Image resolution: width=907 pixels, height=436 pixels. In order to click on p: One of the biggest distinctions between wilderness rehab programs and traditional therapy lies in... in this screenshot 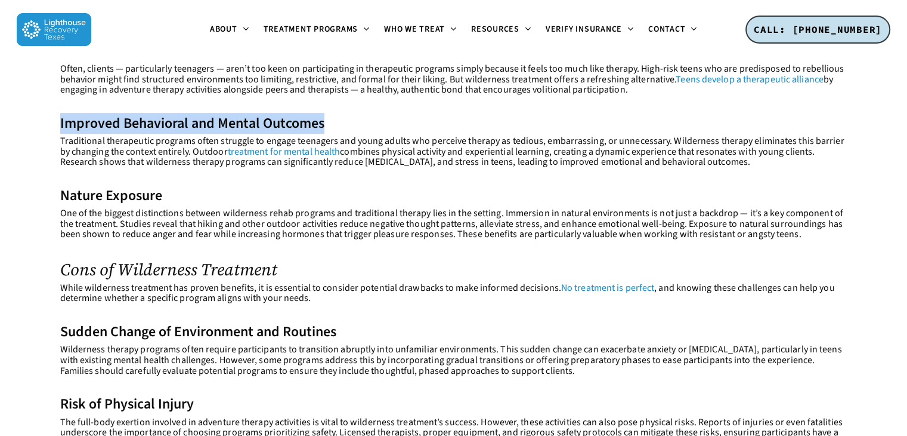, I will do `click(454, 231)`.